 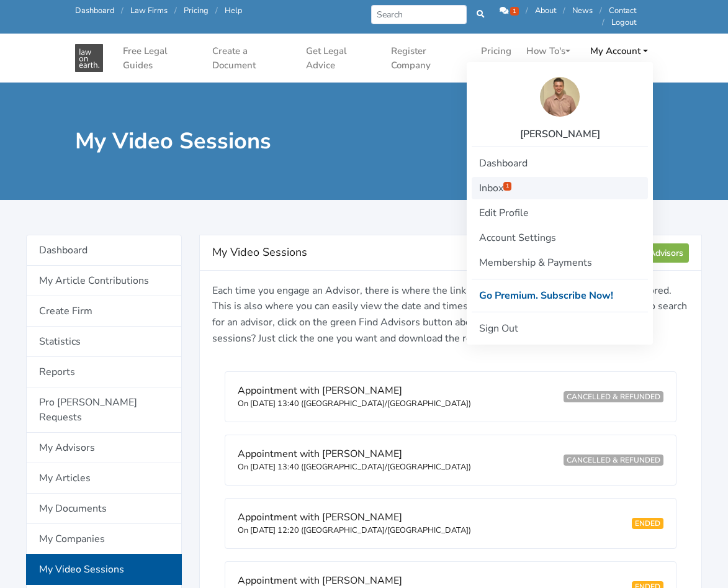 What do you see at coordinates (104, 448) in the screenshot?
I see `a: My Advisors` at bounding box center [104, 448].